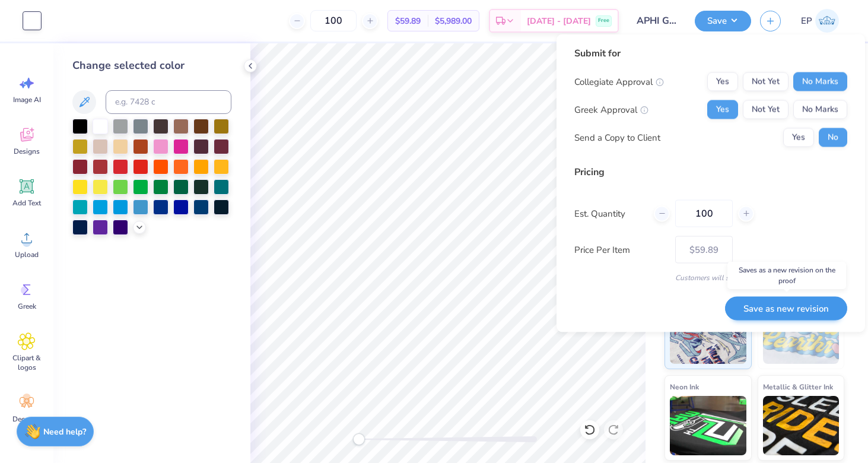  I want to click on span: Designs, so click(27, 151).